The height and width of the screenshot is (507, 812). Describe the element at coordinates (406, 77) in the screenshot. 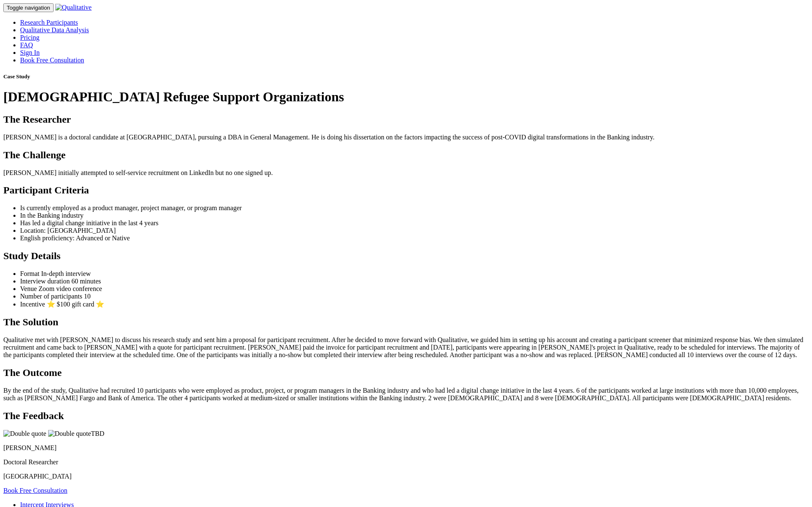

I see `h5: Case Study` at that location.